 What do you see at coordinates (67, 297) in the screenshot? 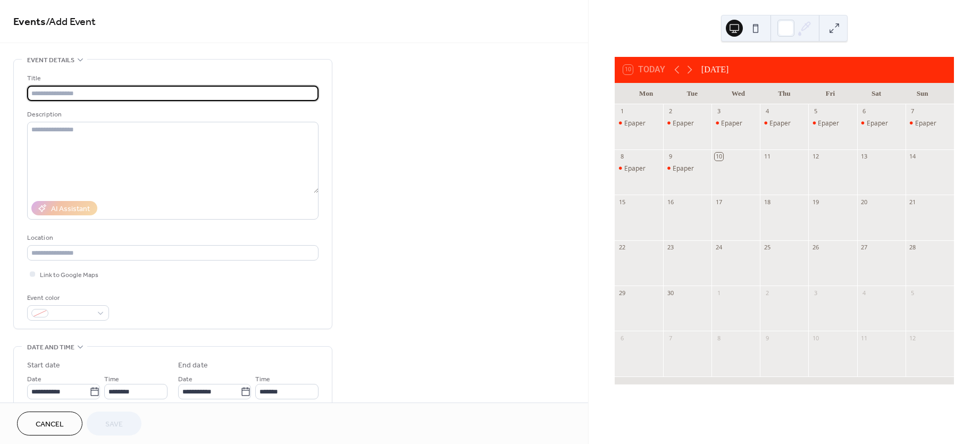
I see `div: Event color` at bounding box center [67, 297].